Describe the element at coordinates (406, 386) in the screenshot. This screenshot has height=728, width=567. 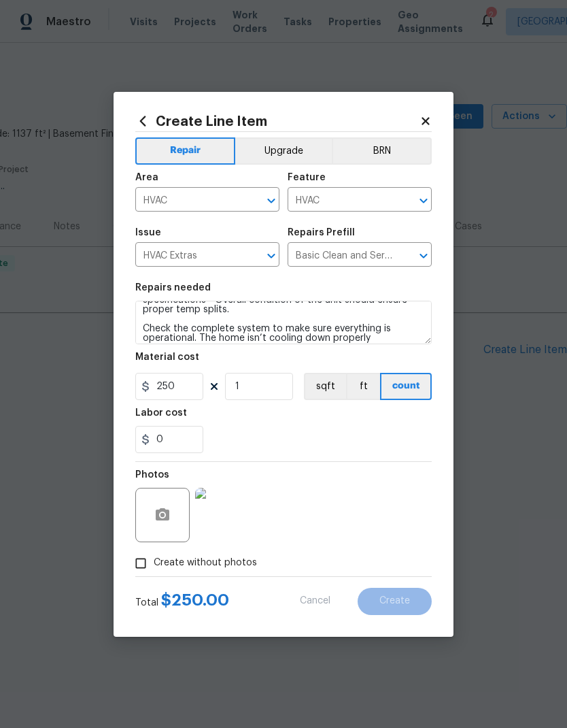
I see `button: count` at that location.